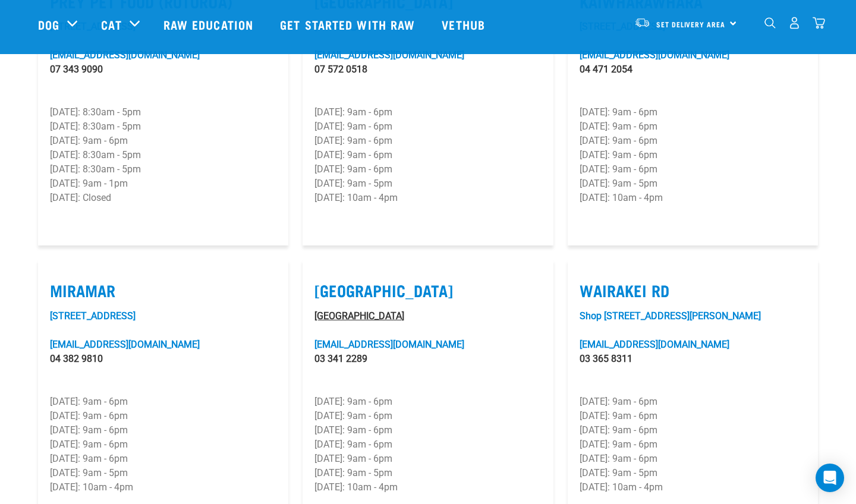 This screenshot has width=856, height=504. Describe the element at coordinates (794, 22) in the screenshot. I see `img: user.png` at that location.